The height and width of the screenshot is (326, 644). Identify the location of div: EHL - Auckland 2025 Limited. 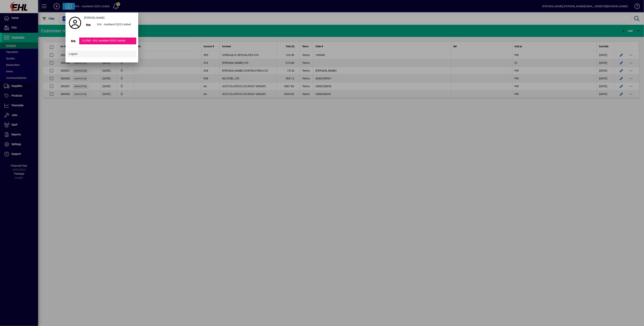
(115, 25).